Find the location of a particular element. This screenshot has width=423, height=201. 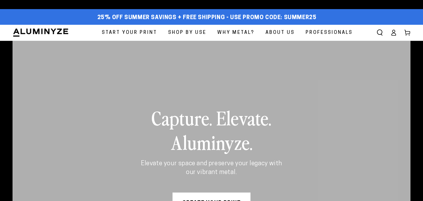

span: About Us is located at coordinates (280, 33).